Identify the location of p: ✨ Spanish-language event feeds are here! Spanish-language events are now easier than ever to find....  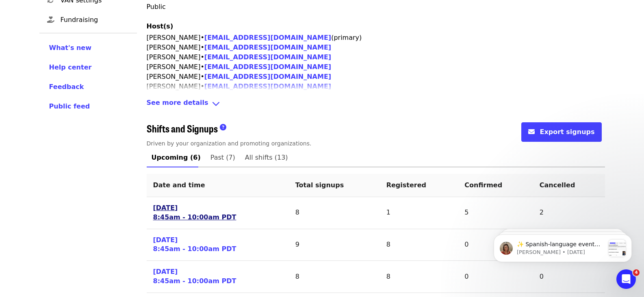
(79, 26).